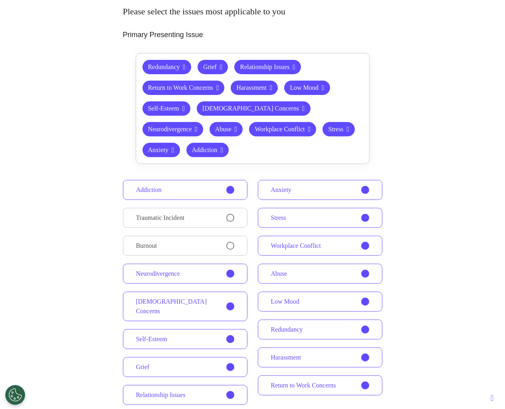 This screenshot has height=409, width=505. What do you see at coordinates (286, 357) in the screenshot?
I see `span: Harassment` at bounding box center [286, 357].